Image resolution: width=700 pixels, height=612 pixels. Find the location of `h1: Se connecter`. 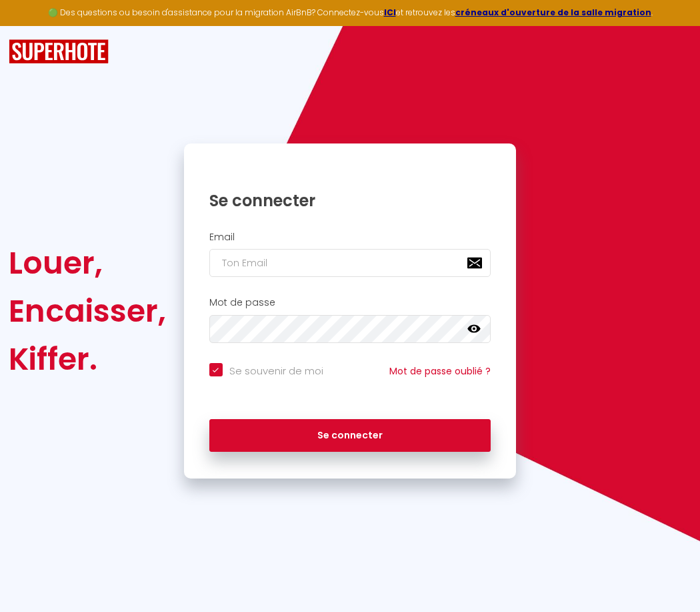

h1: Se connecter is located at coordinates (350, 200).